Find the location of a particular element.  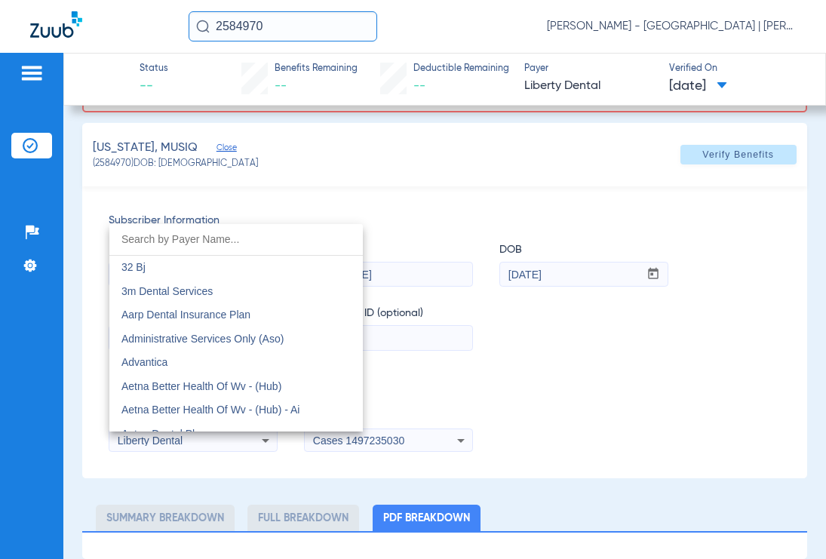

span: Aarp Dental Insurance Plan is located at coordinates (185, 314).